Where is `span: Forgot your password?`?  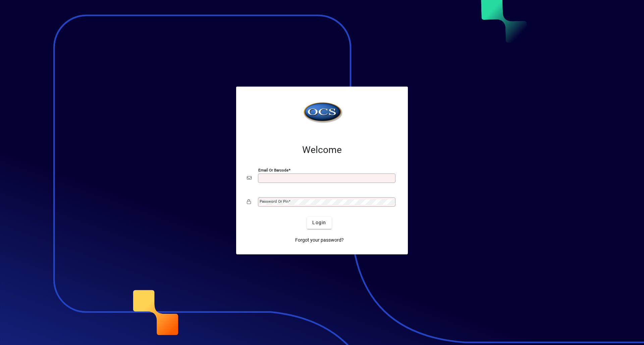
span: Forgot your password? is located at coordinates (319, 240).